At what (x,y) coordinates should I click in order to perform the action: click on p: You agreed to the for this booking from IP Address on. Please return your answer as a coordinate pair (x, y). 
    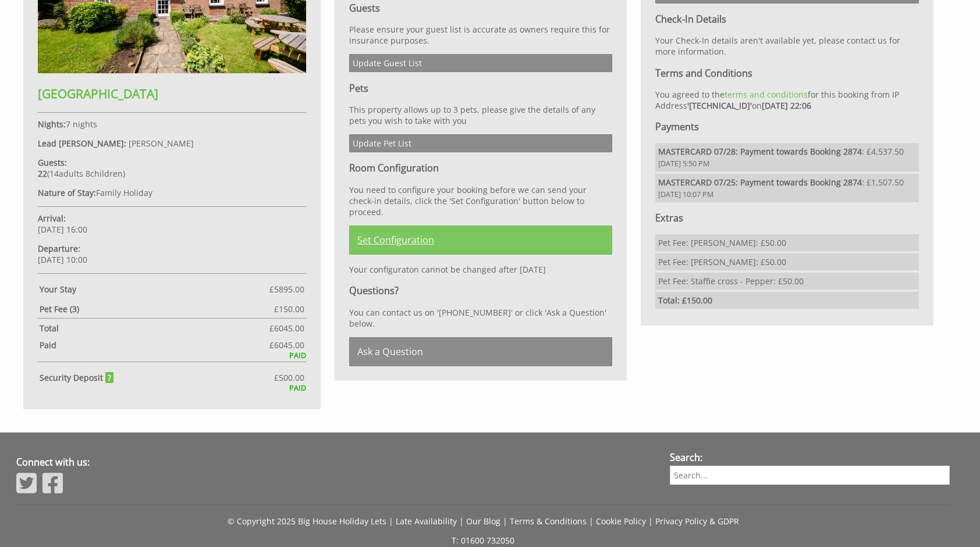
    Looking at the image, I should click on (786, 100).